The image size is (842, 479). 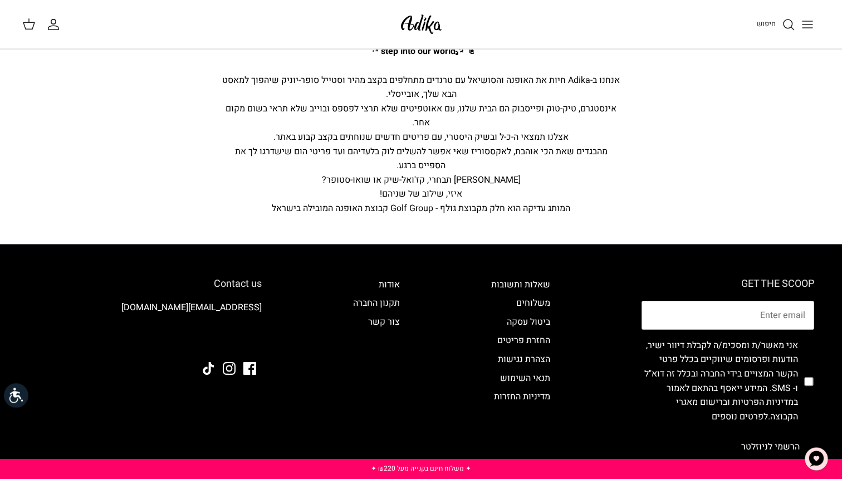 What do you see at coordinates (421, 51) in the screenshot?
I see `strong: step into our world ೃ࿐ ༊ *·˚` at bounding box center [421, 51].